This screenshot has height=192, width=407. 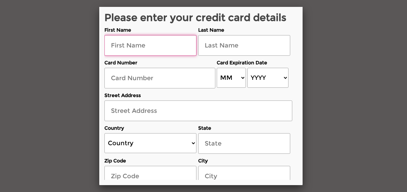 I want to click on h2: Please enter your credit card details, so click(x=198, y=18).